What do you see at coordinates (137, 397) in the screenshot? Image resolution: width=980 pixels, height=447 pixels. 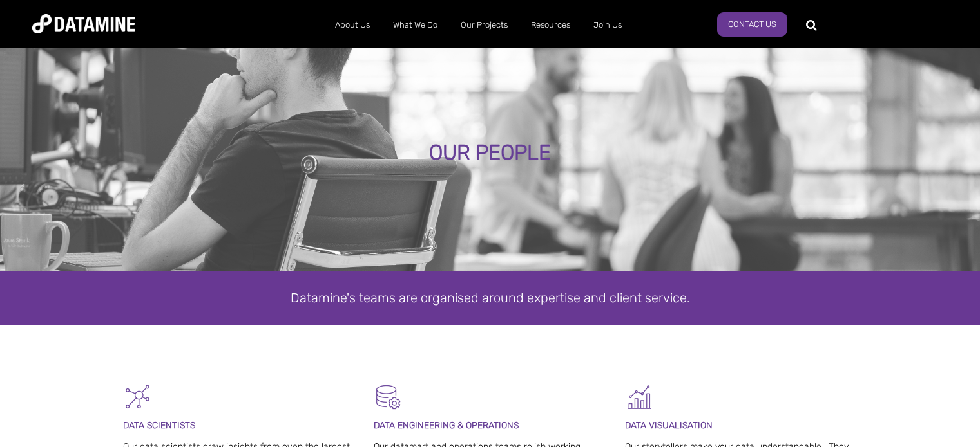 I see `img: Graph - Network` at bounding box center [137, 397].